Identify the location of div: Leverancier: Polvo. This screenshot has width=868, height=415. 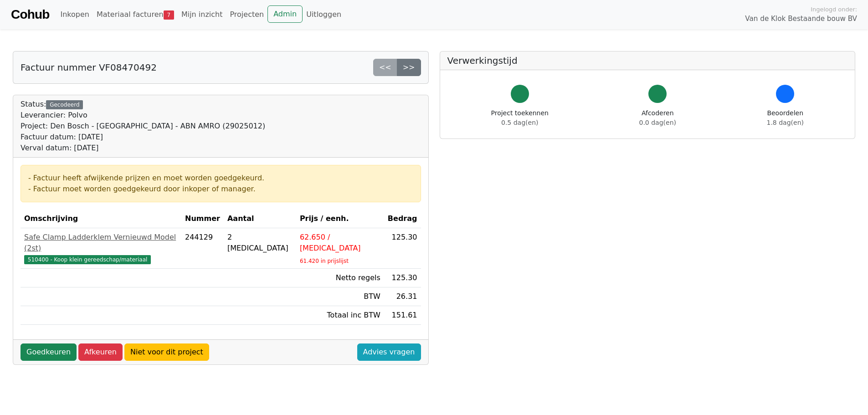
(143, 115).